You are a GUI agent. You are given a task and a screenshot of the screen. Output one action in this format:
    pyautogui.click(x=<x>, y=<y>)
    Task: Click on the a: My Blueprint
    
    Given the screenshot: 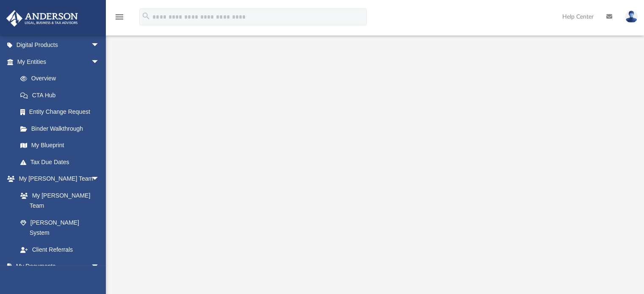 What is the action you would take?
    pyautogui.click(x=60, y=146)
    